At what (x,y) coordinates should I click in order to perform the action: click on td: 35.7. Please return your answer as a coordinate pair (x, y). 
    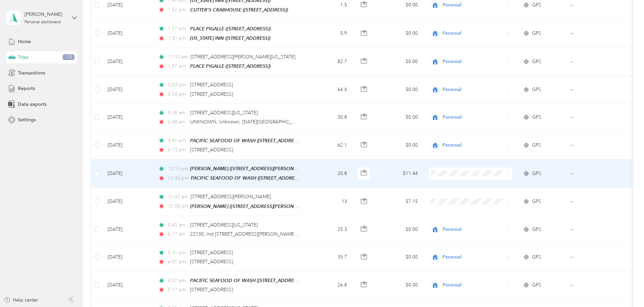
    Looking at the image, I should click on (330, 257).